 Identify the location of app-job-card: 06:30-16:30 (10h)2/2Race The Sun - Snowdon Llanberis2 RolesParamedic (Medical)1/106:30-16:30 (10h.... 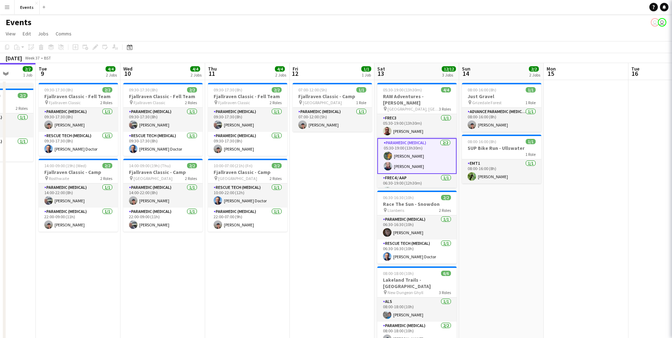
(417, 227).